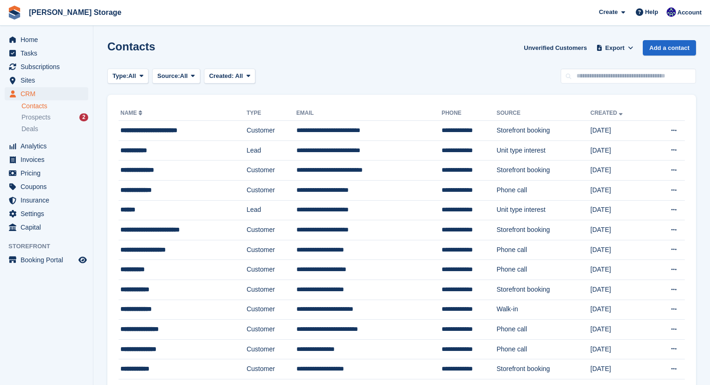  Describe the element at coordinates (176, 76) in the screenshot. I see `button: Source: All` at that location.